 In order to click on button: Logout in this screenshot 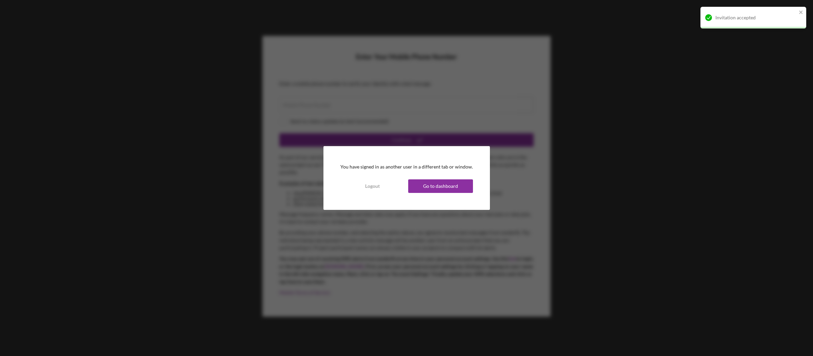, I will do `click(373, 186)`.